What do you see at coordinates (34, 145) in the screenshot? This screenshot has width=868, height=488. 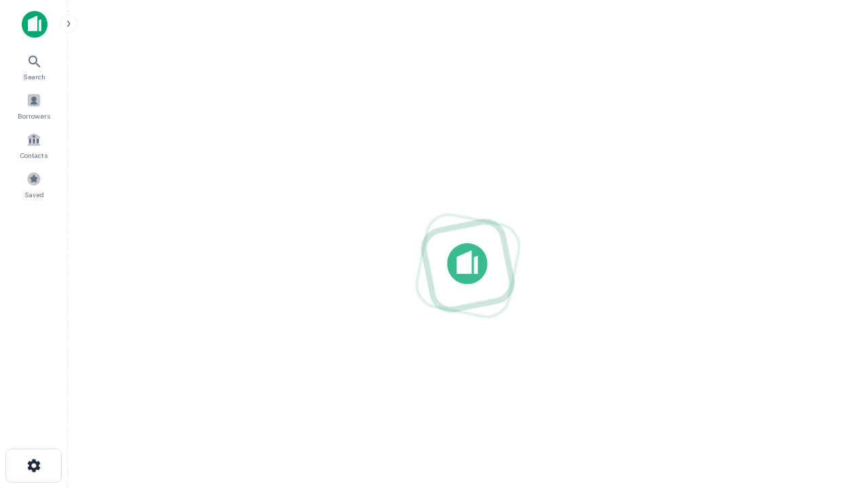 I see `a: Contacts` at bounding box center [34, 145].